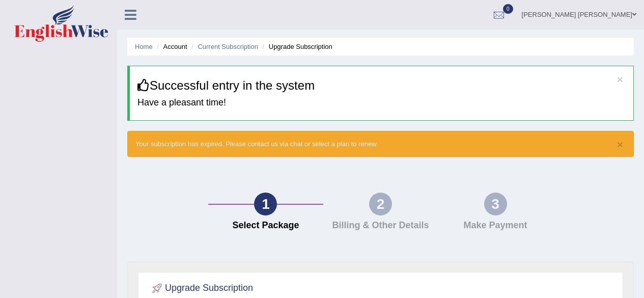 Image resolution: width=644 pixels, height=298 pixels. I want to click on div: 1, so click(265, 204).